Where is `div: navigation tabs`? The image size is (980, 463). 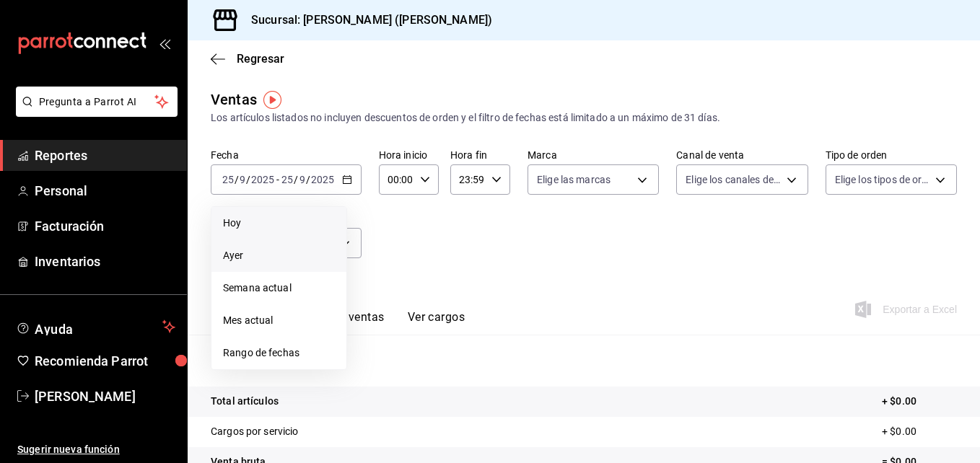 div: navigation tabs is located at coordinates (349, 323).